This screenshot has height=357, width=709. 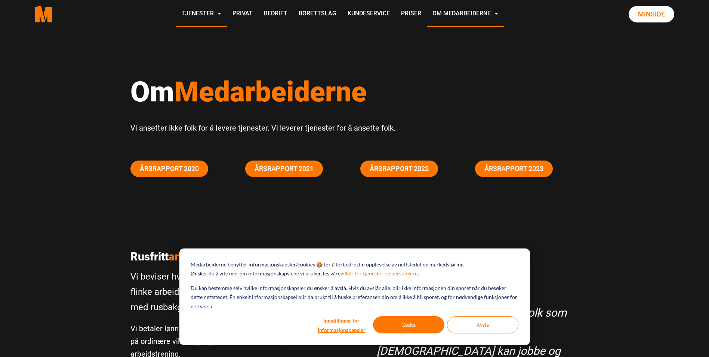 What do you see at coordinates (184, 256) in the screenshot?
I see `span: arbeid` at bounding box center [184, 256].